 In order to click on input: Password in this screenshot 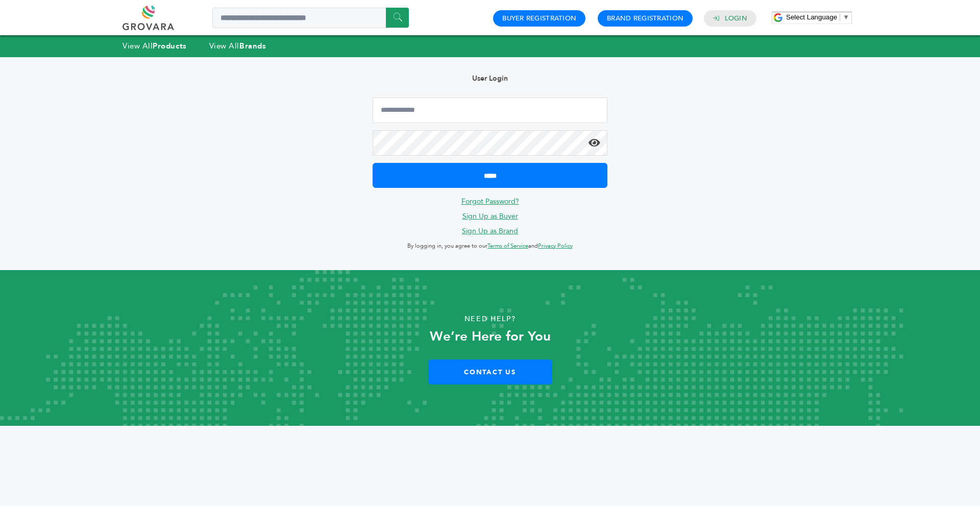, I will do `click(490, 143)`.